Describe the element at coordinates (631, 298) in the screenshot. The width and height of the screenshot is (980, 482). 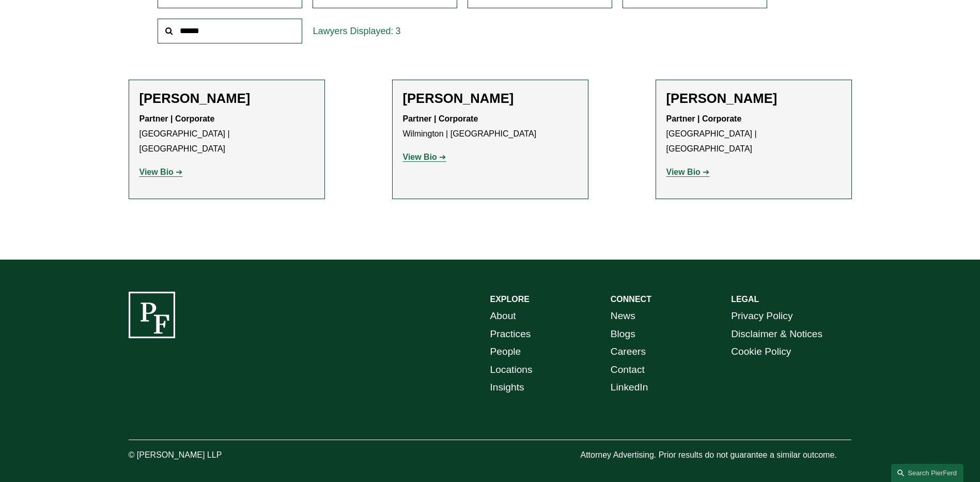
I see `strong: CONNECT` at that location.